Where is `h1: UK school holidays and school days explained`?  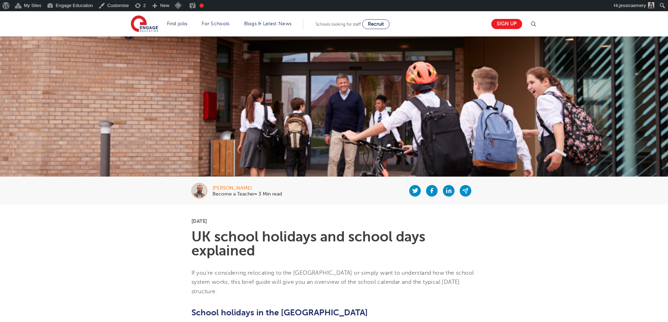 h1: UK school holidays and school days explained is located at coordinates (334, 244).